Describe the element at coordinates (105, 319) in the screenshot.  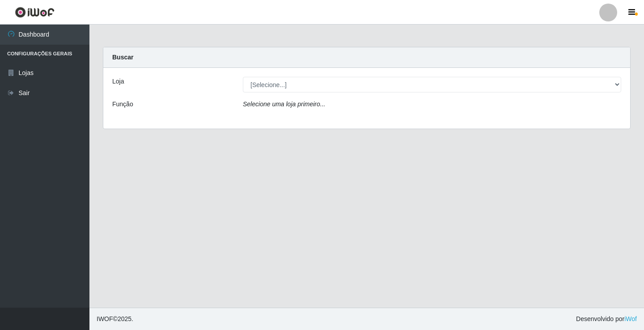
I see `span: IWOF` at that location.